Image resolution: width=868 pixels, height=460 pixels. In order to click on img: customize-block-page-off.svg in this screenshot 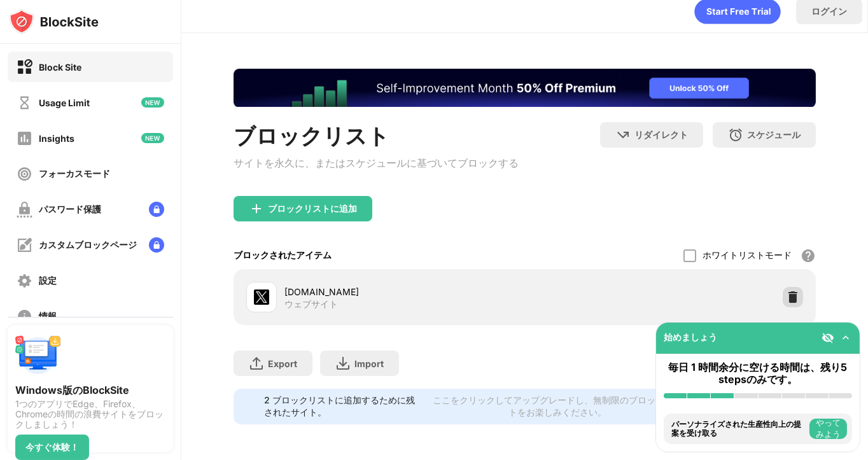, I will do `click(24, 245)`.